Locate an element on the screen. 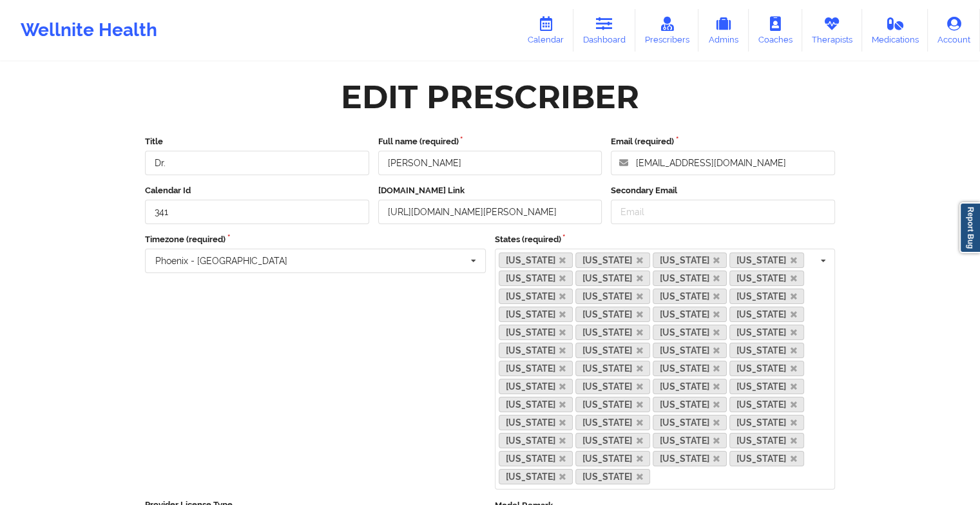 The image size is (980, 505). div: Edit Prescriber is located at coordinates (489, 97).